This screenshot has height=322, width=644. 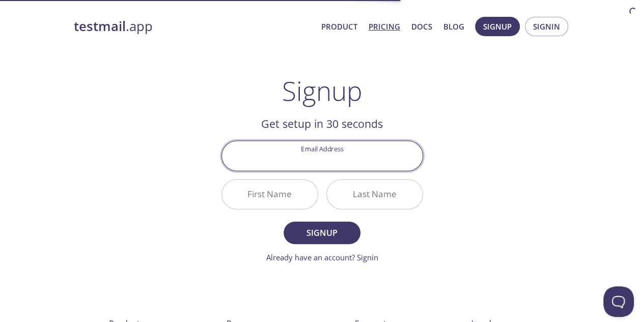 What do you see at coordinates (194, 27) in the screenshot?
I see `a: testmail.app` at bounding box center [194, 27].